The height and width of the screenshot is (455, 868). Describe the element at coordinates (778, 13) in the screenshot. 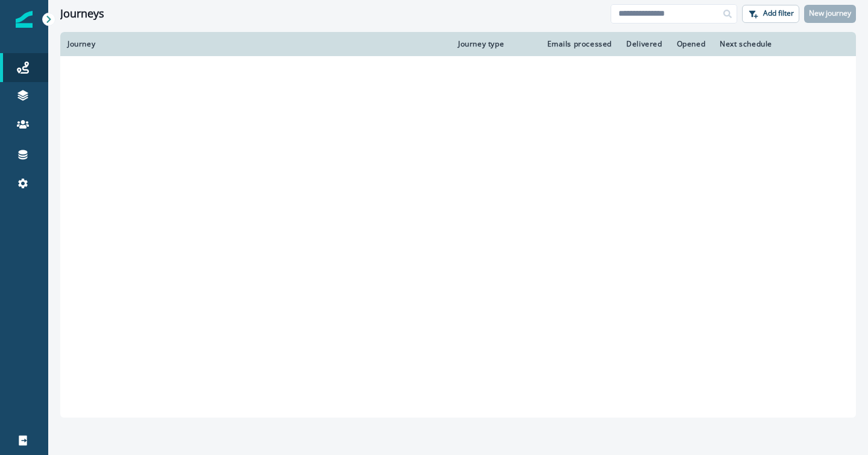

I see `p: Add filter` at that location.